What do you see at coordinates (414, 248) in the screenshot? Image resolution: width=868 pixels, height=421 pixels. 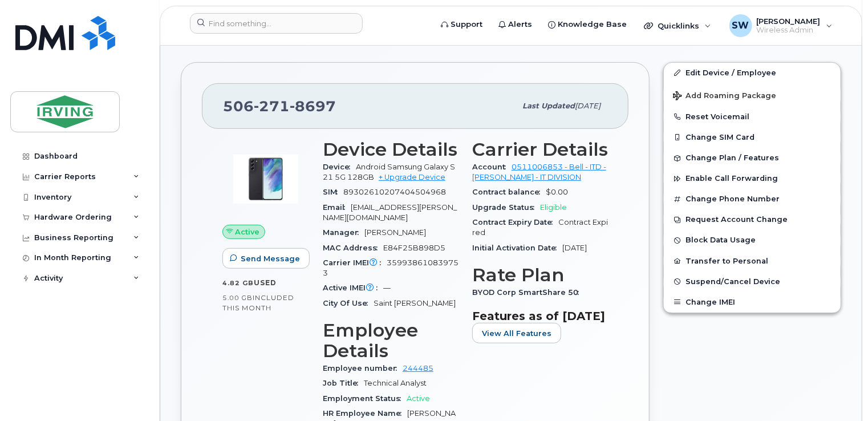 I see `span: E84F25B898D5` at bounding box center [414, 248].